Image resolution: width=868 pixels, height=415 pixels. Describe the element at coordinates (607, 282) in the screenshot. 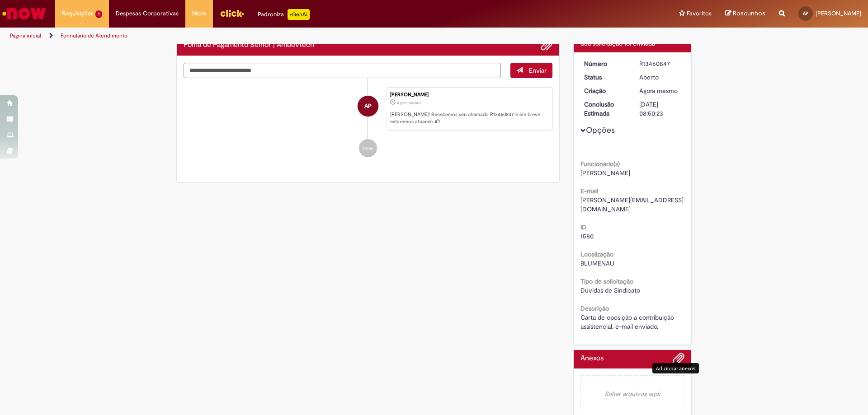

I see `b: Tipo de solicitação` at that location.